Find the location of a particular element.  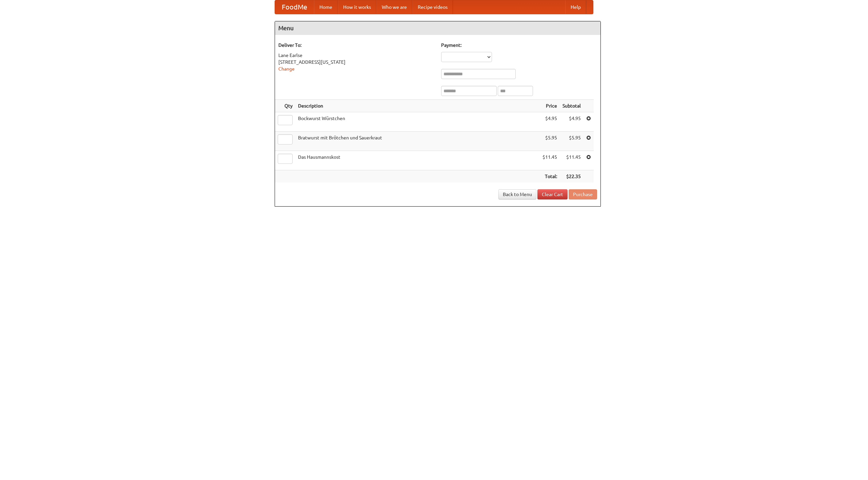

a: How it works is located at coordinates (357, 7).